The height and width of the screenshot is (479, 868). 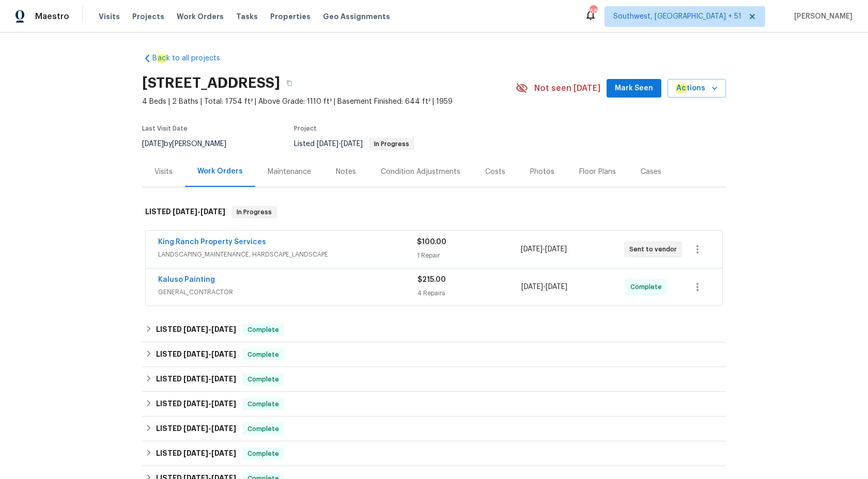 I want to click on div: Maintenance, so click(x=289, y=172).